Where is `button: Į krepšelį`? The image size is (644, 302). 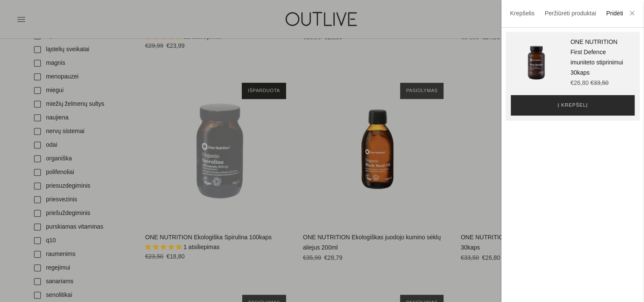 button: Į krepšelį is located at coordinates (573, 105).